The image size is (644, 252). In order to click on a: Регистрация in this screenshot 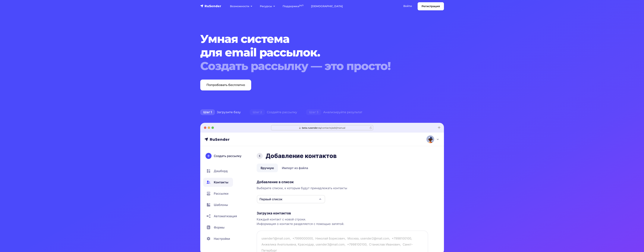, I will do `click(431, 6)`.